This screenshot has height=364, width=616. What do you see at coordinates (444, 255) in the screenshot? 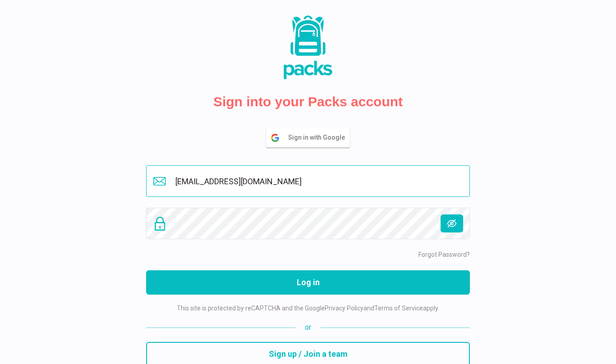
I see `a: Forgot Password?` at bounding box center [444, 255].